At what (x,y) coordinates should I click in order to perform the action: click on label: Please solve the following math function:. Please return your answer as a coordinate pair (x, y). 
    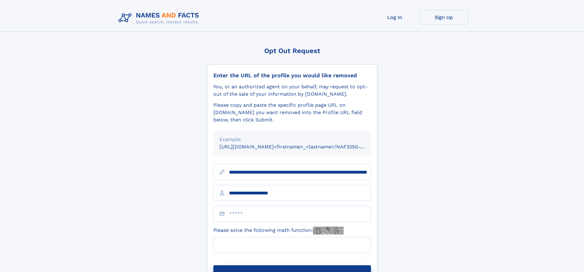
    Looking at the image, I should click on (278, 231).